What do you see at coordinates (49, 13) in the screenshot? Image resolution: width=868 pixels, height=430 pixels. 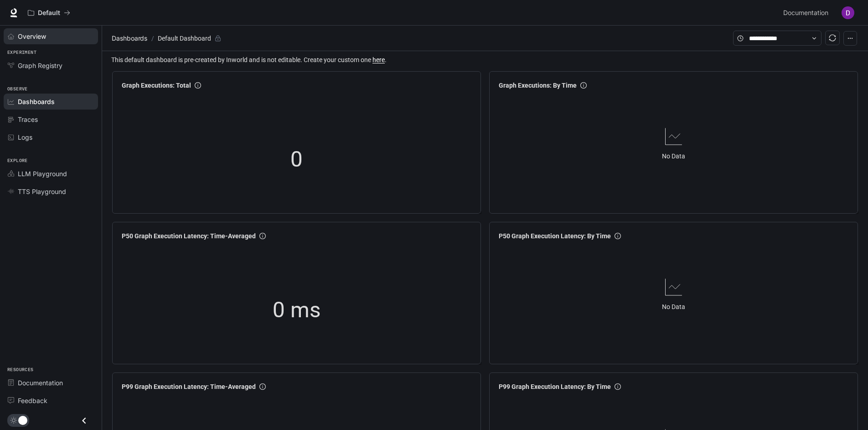 I see `p: Default` at bounding box center [49, 13].